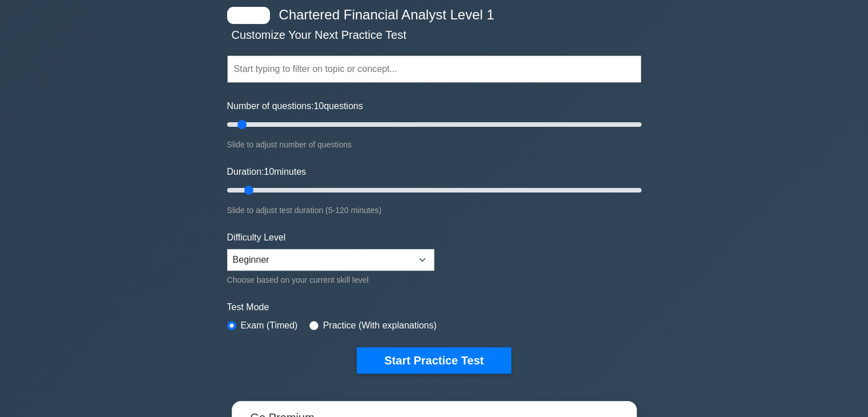 This screenshot has width=868, height=417. What do you see at coordinates (434, 361) in the screenshot?
I see `button: Start Practice Test` at bounding box center [434, 361].